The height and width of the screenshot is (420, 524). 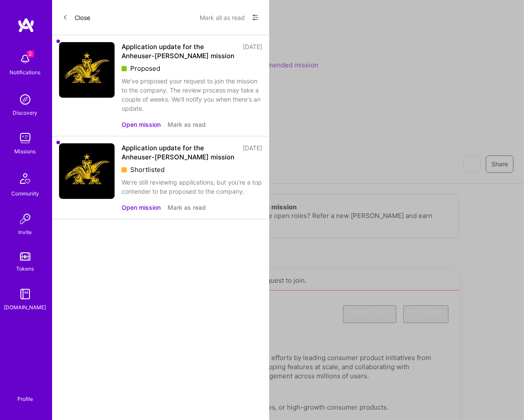 I want to click on div: Community, so click(x=25, y=193).